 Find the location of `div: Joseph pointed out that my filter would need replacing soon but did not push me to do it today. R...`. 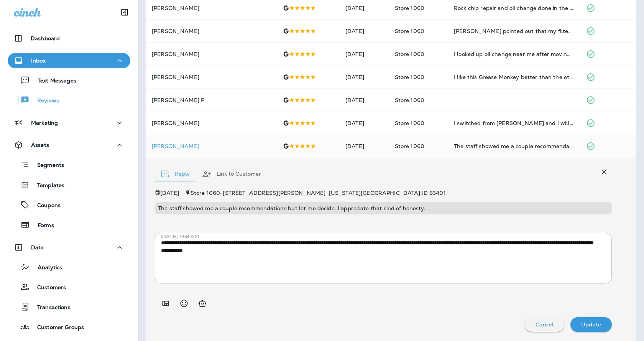

div: Joseph pointed out that my filter would need replacing soon but did not push me to do it today. R... is located at coordinates (514, 31).